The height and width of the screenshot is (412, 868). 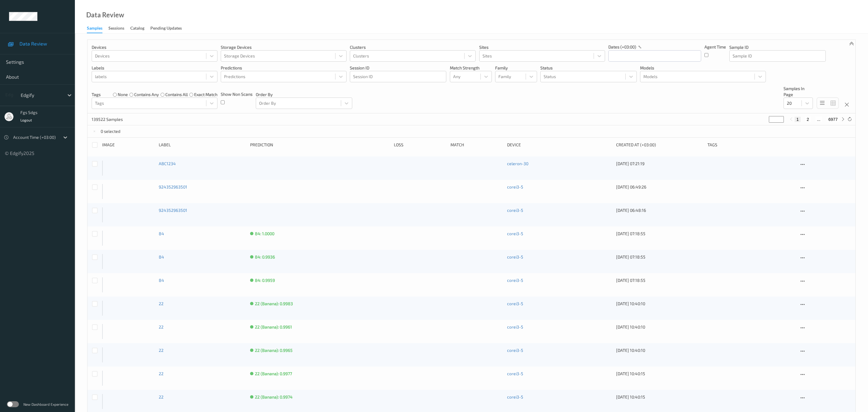 I want to click on p: Predictions, so click(x=283, y=68).